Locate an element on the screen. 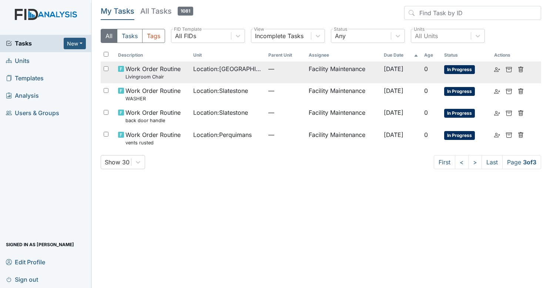 The height and width of the screenshot is (288, 550). th: Assignee is located at coordinates (343, 55).